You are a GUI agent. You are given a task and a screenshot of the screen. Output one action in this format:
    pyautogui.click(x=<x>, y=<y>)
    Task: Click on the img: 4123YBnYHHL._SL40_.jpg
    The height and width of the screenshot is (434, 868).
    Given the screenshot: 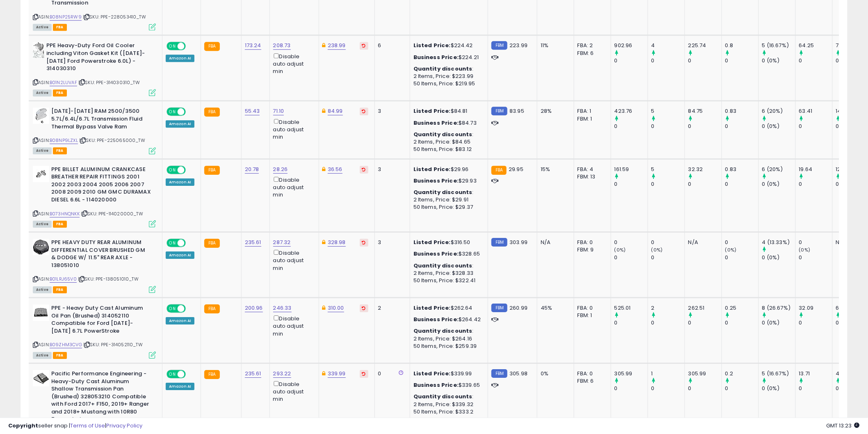 What is the action you would take?
    pyautogui.click(x=38, y=51)
    